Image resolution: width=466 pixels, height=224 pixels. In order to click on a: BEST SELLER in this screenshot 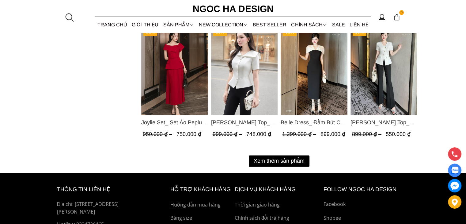, I will do `click(270, 25)`.